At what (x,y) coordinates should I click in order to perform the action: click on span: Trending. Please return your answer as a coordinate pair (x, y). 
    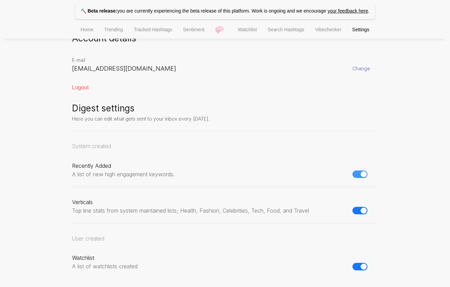
    Looking at the image, I should click on (114, 30).